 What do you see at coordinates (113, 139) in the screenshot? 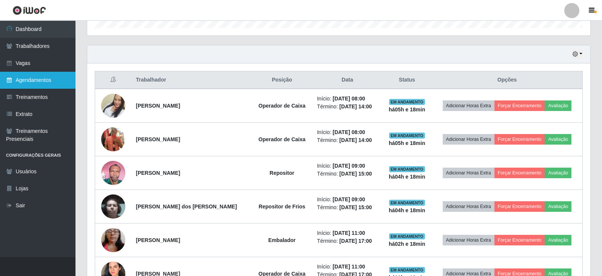
I see `img: 1753635864219.jpeg` at bounding box center [113, 139].